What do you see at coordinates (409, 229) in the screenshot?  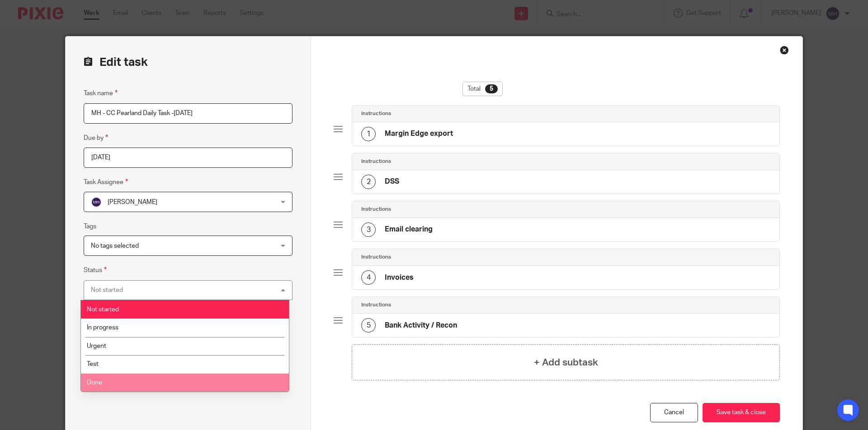 I see `h4: Email clearing` at bounding box center [409, 229].